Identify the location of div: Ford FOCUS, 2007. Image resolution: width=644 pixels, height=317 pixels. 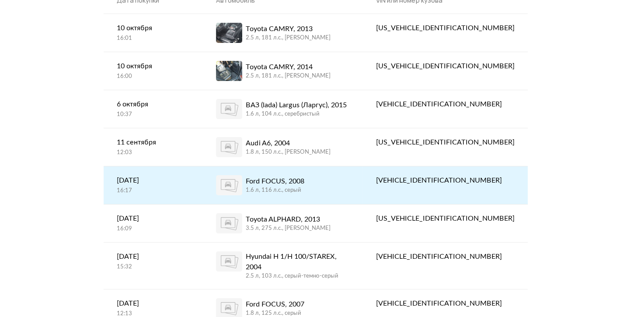
(275, 304).